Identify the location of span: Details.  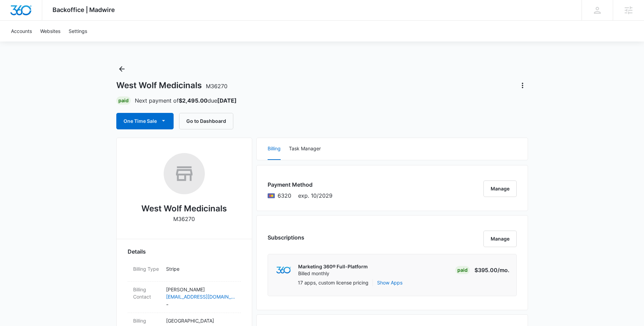
(136, 251).